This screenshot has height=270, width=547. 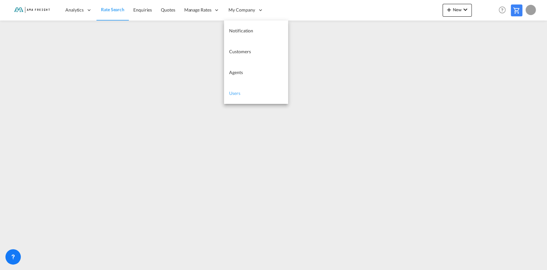 What do you see at coordinates (241, 30) in the screenshot?
I see `span: Notification` at bounding box center [241, 30].